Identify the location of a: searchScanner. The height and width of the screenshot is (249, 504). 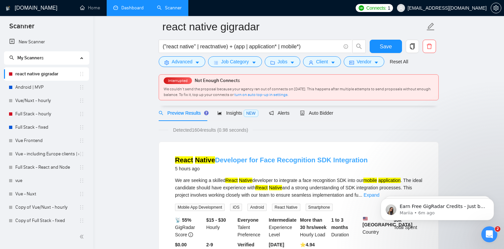
(169, 8).